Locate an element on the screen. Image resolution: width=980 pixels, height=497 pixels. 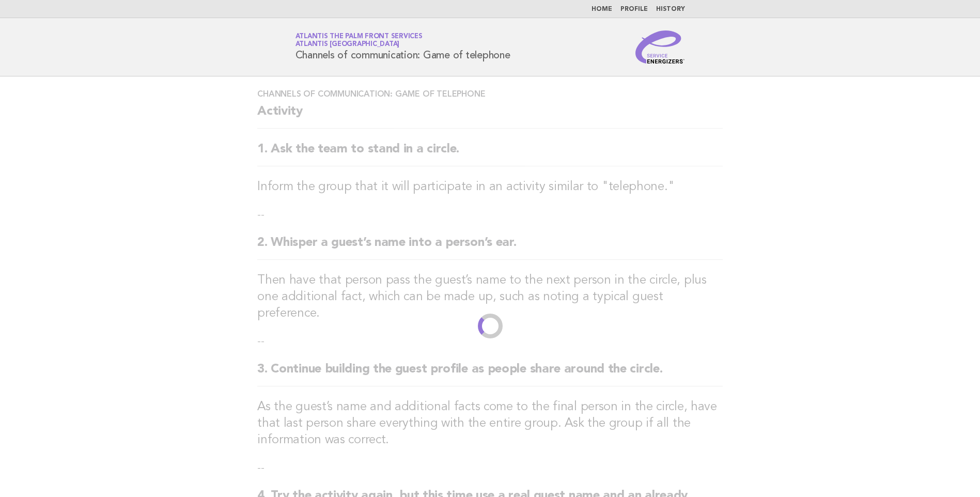
h2: Activity is located at coordinates (490, 116).